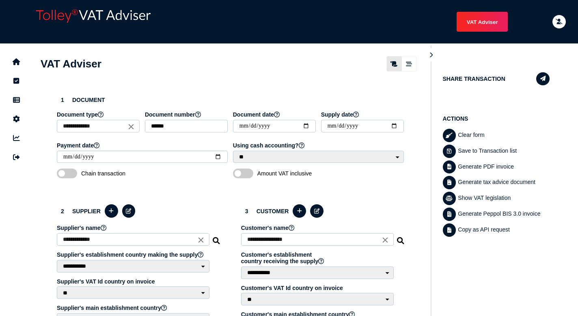  Describe the element at coordinates (299, 211) in the screenshot. I see `button: Add a new customer to the database` at that location.